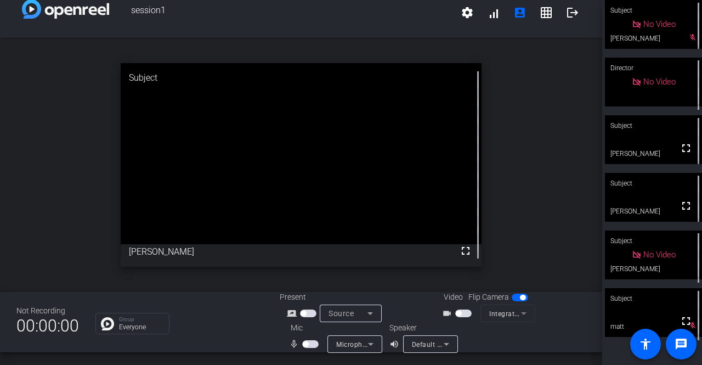 The height and width of the screenshot is (365, 702). What do you see at coordinates (396, 344) in the screenshot?
I see `mat-icon: volume_up` at bounding box center [396, 344].